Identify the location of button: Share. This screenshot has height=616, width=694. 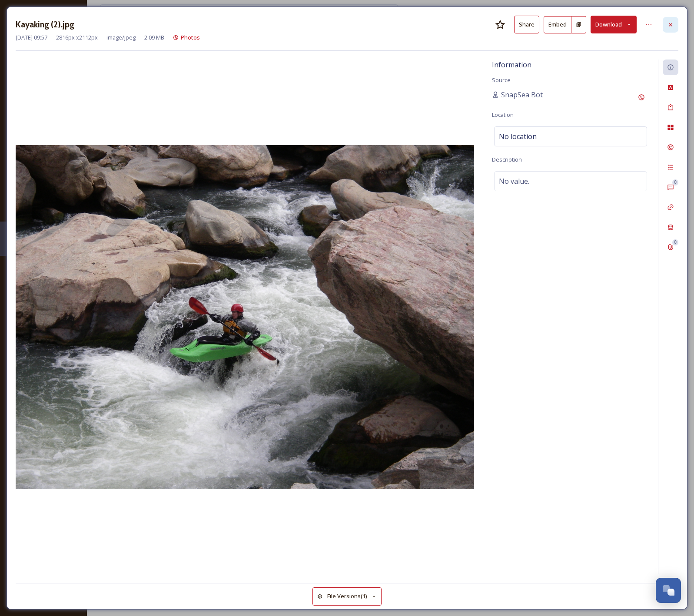
(527, 25).